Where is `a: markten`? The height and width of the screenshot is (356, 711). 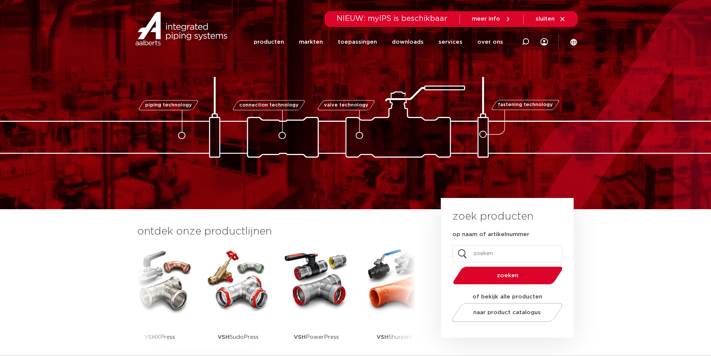 a: markten is located at coordinates (311, 42).